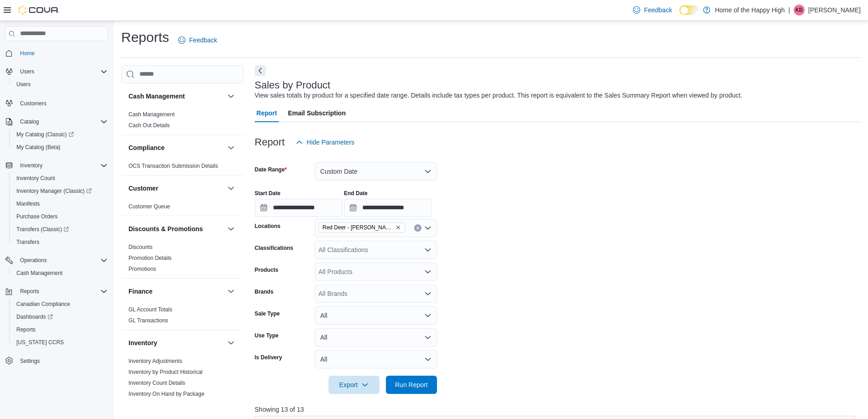  I want to click on h3: Sales by Product, so click(293, 85).